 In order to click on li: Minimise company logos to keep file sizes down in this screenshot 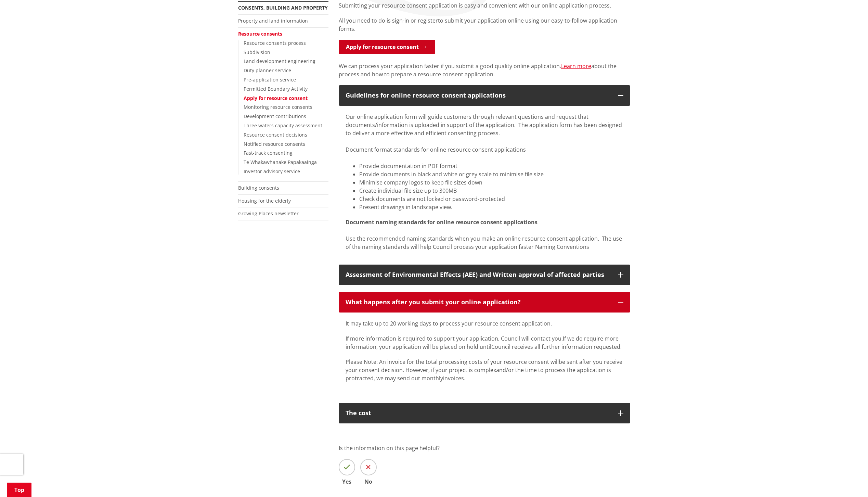, I will do `click(492, 183)`.